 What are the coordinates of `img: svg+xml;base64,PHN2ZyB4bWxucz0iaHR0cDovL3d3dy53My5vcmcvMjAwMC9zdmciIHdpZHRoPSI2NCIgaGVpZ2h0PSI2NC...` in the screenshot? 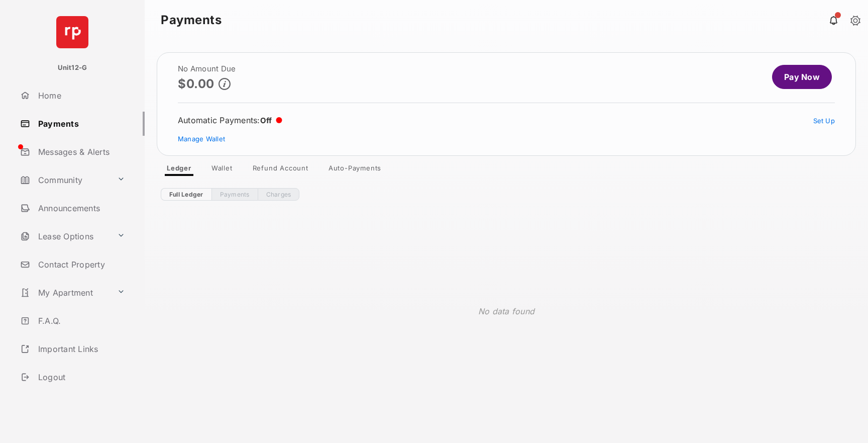 It's located at (72, 32).